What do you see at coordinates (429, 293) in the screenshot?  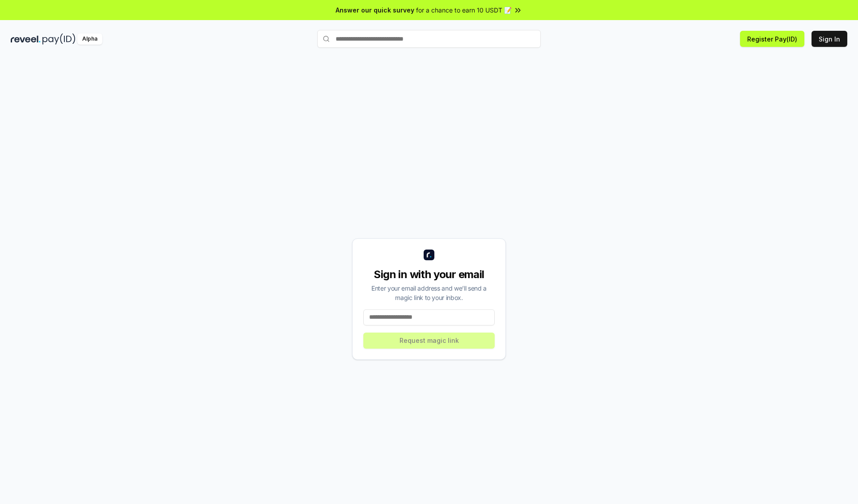 I see `div: Enter your email address and we’ll send a magic link to your inbox.` at bounding box center [429, 293].